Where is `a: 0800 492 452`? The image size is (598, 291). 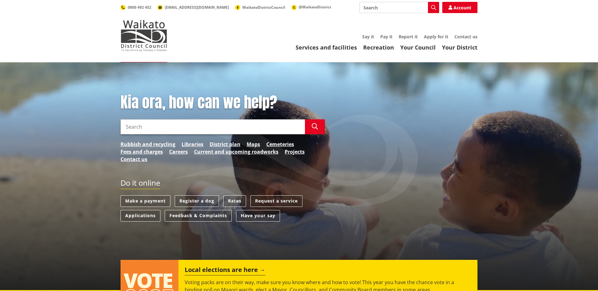
a: 0800 492 452 is located at coordinates (136, 7).